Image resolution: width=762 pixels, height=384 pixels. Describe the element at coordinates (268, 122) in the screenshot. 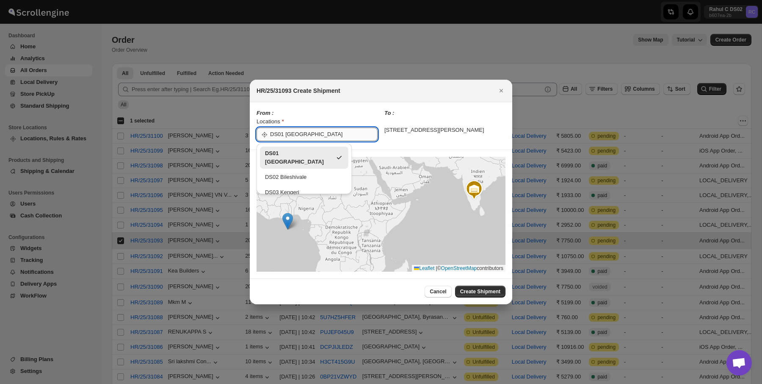

I see `div: Locations` at that location.